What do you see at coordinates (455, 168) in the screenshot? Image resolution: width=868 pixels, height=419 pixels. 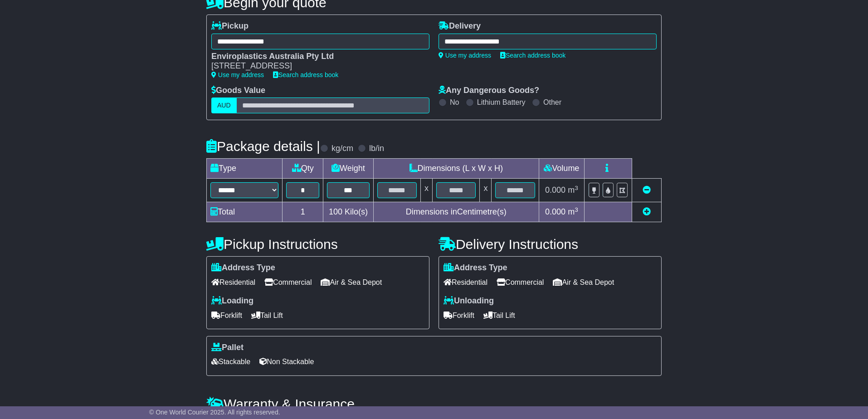 I see `td: Dimensions (L x W x H)` at bounding box center [455, 168].